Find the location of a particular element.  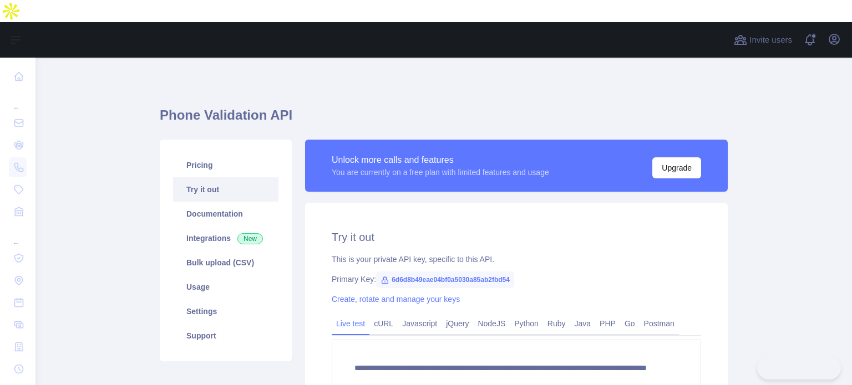

a: Integrations New is located at coordinates (226, 238).